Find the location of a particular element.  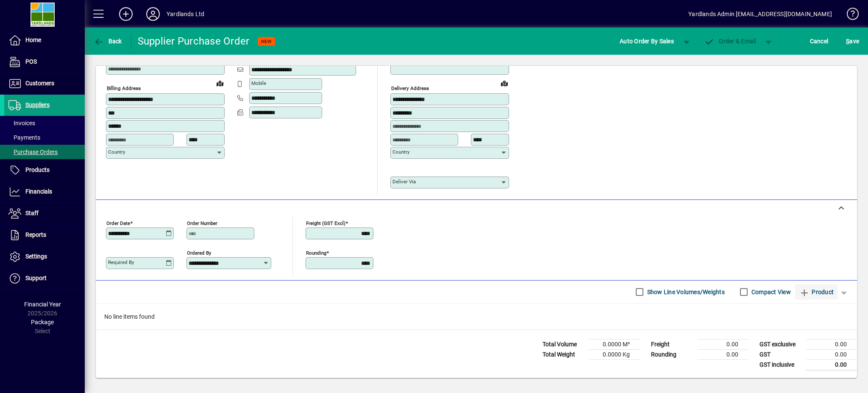

a: Reports is located at coordinates (44, 235).